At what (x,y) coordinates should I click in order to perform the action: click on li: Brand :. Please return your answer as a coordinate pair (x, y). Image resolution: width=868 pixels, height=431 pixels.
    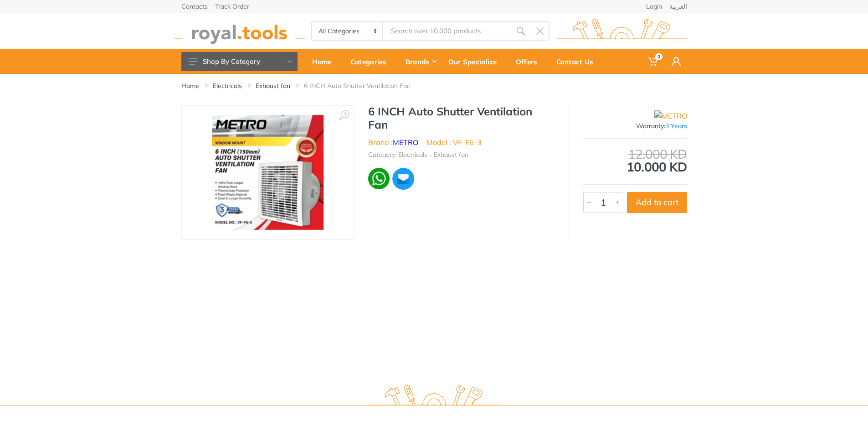
    Looking at the image, I should click on (394, 143).